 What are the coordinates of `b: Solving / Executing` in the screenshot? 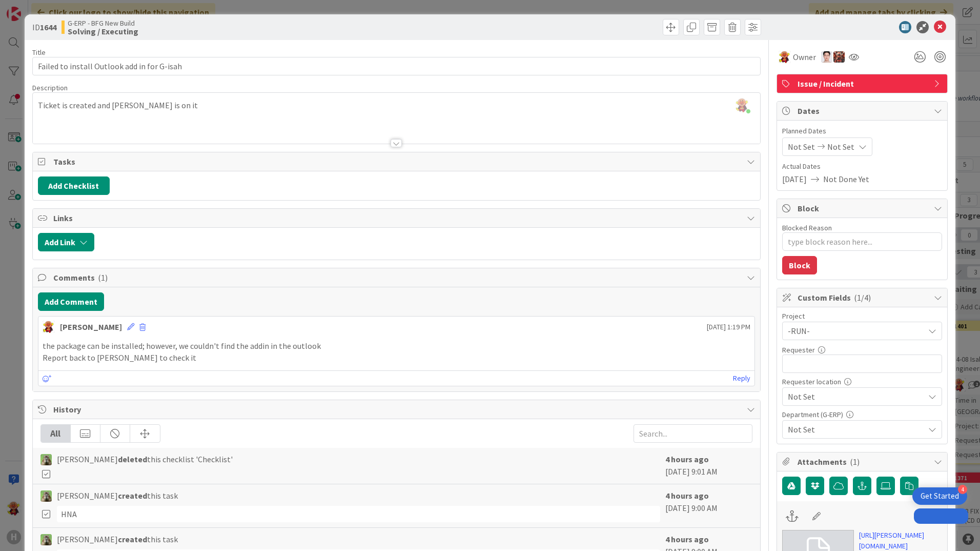 It's located at (103, 31).